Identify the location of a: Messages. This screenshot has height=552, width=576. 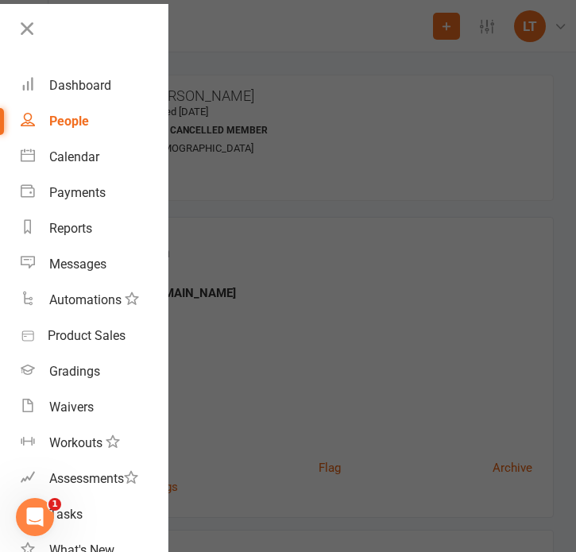
(94, 264).